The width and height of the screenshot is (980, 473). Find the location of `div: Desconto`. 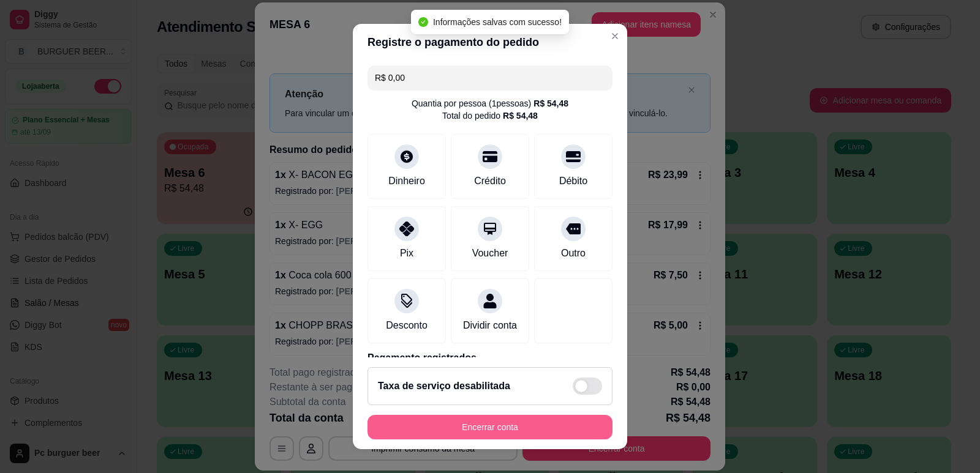

div: Desconto is located at coordinates (407, 326).